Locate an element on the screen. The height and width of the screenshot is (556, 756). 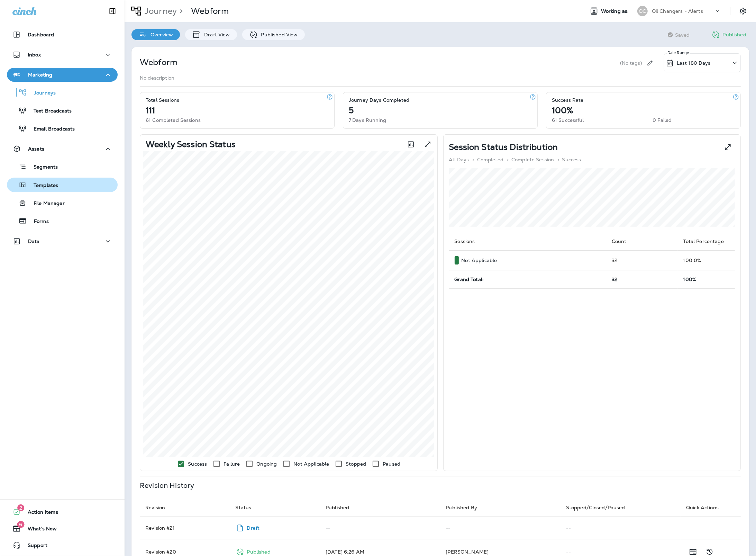
div: Webform is located at coordinates (209, 11).